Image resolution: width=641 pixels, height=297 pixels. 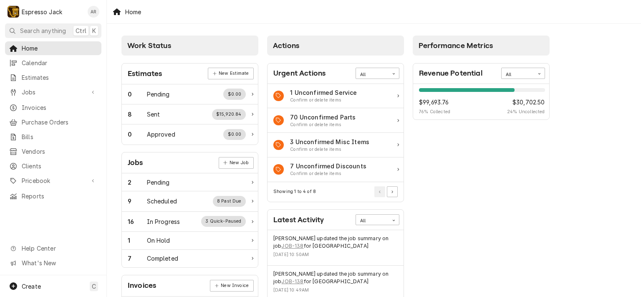 I want to click on span: Home, so click(x=59, y=48).